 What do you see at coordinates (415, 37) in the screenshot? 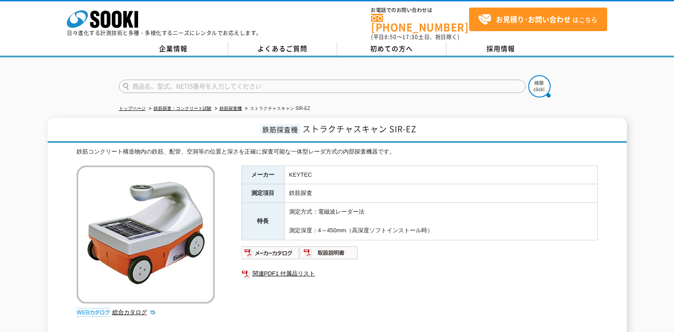
I see `span: (平日 ～ 土日、祝日除く)` at bounding box center [415, 37].